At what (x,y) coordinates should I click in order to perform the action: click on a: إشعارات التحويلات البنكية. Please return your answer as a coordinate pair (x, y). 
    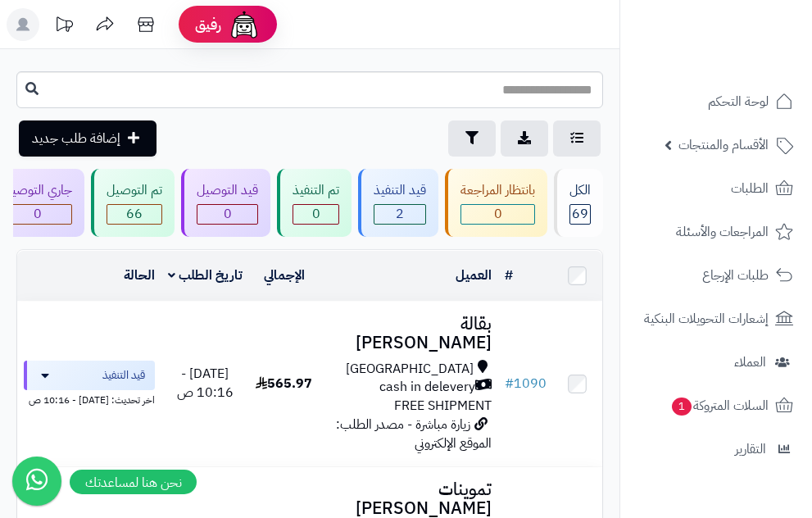
    Looking at the image, I should click on (716, 319).